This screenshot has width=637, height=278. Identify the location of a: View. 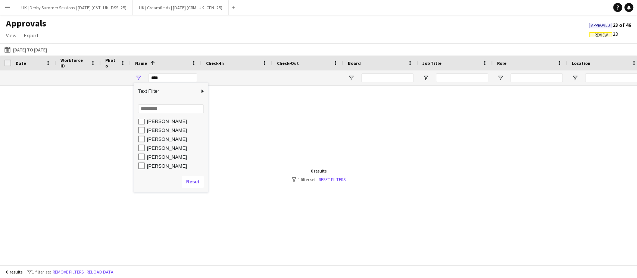
(11, 35).